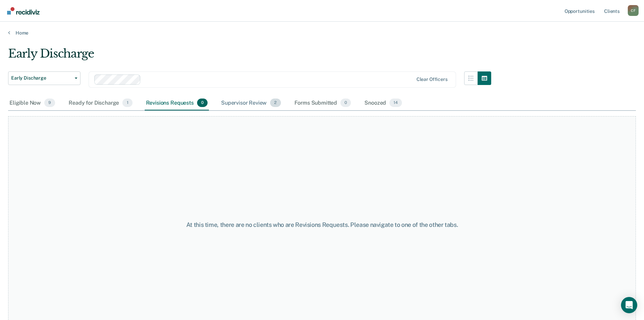 The height and width of the screenshot is (320, 644). What do you see at coordinates (101, 104) in the screenshot?
I see `div: Ready for Discharge1` at bounding box center [101, 104].